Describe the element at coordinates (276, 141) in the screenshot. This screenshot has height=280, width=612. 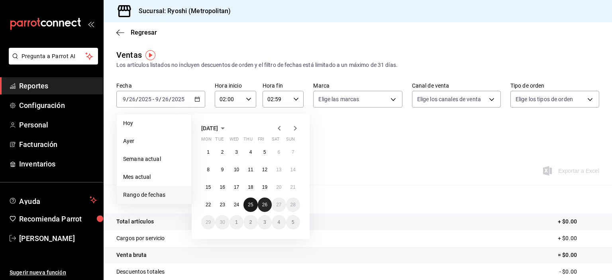
I see `abbr: Saturday` at that location.